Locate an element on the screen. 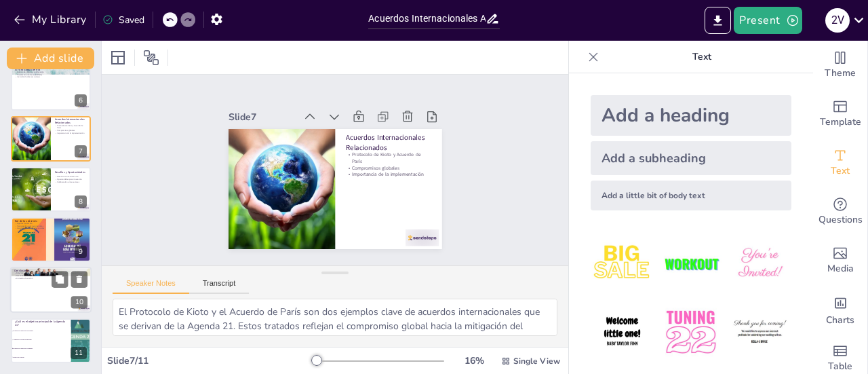 This screenshot has width=868, height=374. div: Add charts and graphs is located at coordinates (840, 310).